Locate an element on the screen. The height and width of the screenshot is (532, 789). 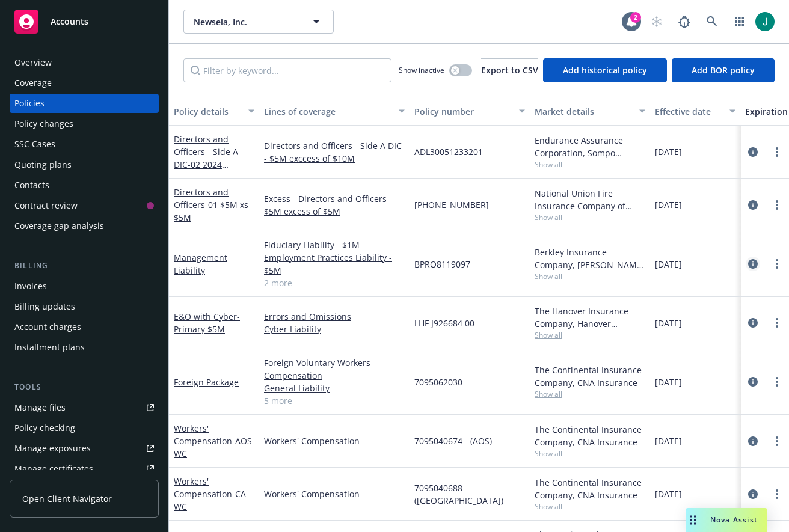
span: Nova Assist is located at coordinates (733, 520).